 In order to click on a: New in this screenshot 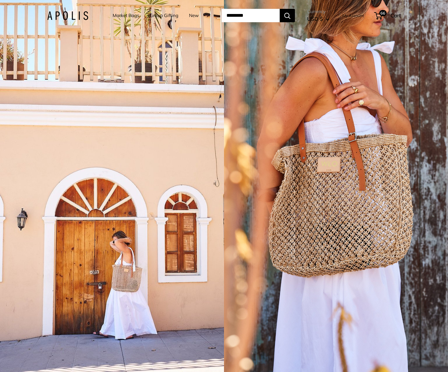, I will do `click(194, 16)`.